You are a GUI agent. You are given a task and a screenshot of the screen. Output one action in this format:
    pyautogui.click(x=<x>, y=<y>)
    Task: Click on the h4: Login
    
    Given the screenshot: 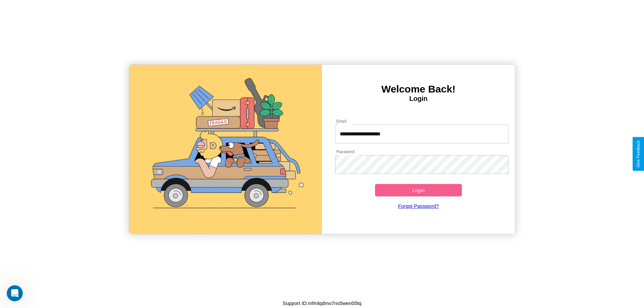 What is the action you would take?
    pyautogui.click(x=418, y=99)
    